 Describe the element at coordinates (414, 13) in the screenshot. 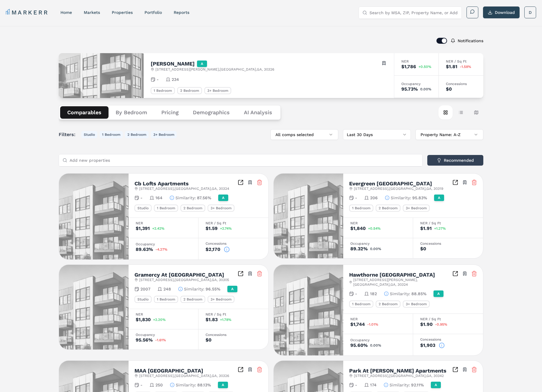

I see `input: Search by MSA, ZIP, Property Name, or Address` at that location.